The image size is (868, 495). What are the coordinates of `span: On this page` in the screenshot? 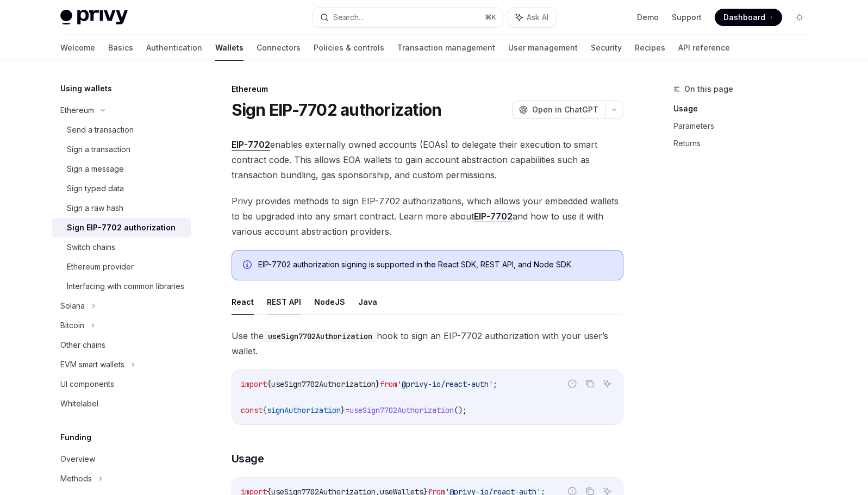 It's located at (709, 89).